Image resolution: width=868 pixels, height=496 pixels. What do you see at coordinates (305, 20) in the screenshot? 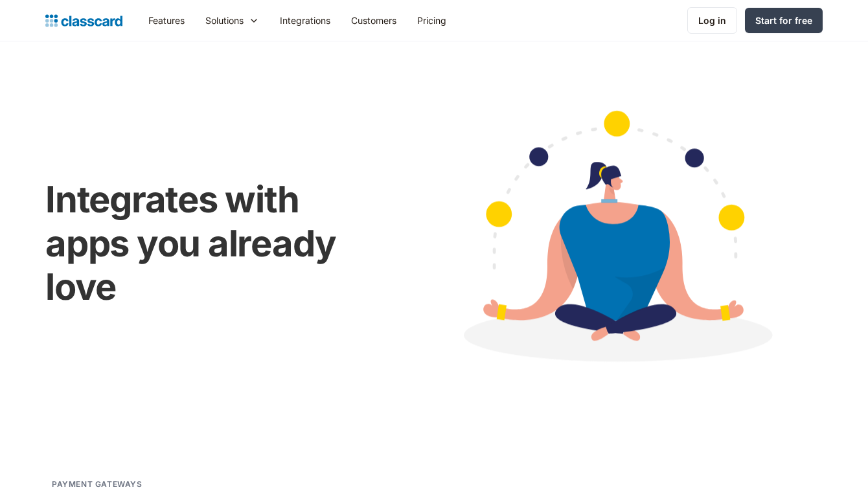
I see `a: Integrations` at bounding box center [305, 20].